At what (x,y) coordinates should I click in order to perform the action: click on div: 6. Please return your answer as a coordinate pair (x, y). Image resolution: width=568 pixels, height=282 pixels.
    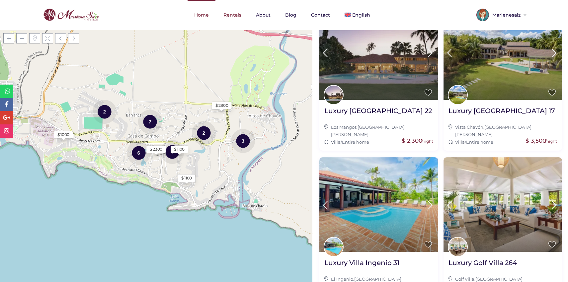
    Looking at the image, I should click on (139, 153).